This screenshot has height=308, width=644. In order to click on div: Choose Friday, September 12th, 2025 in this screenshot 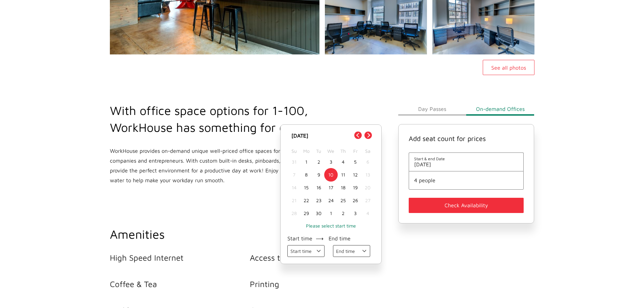, I will do `click(355, 174)`.